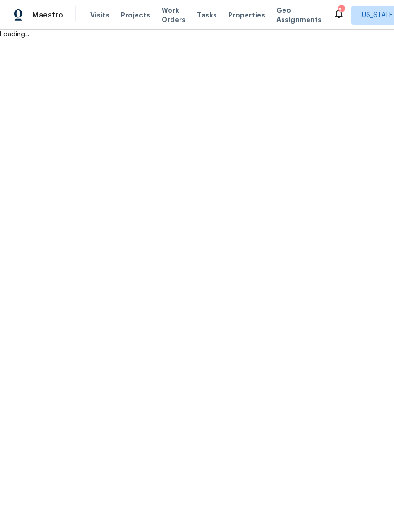 Image resolution: width=394 pixels, height=532 pixels. I want to click on span: Properties, so click(247, 15).